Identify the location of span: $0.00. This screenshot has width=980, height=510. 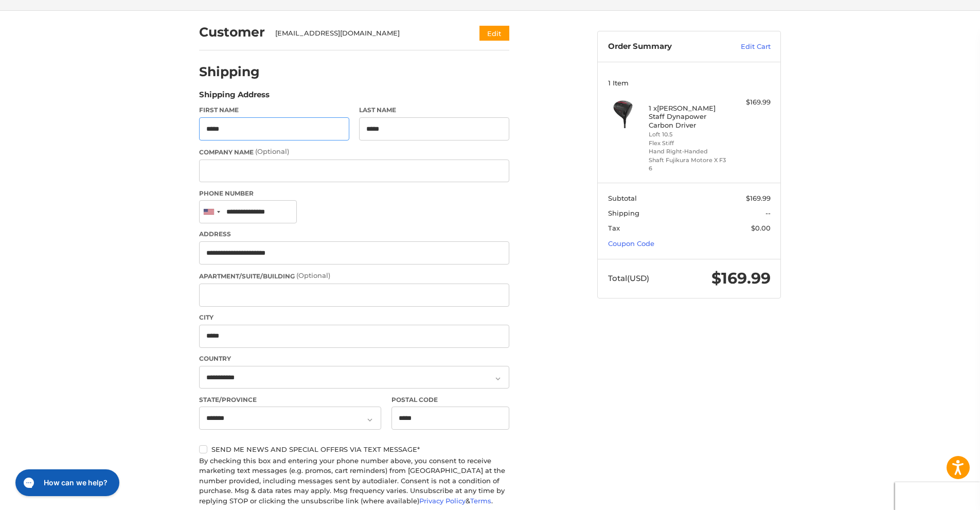
(761, 228).